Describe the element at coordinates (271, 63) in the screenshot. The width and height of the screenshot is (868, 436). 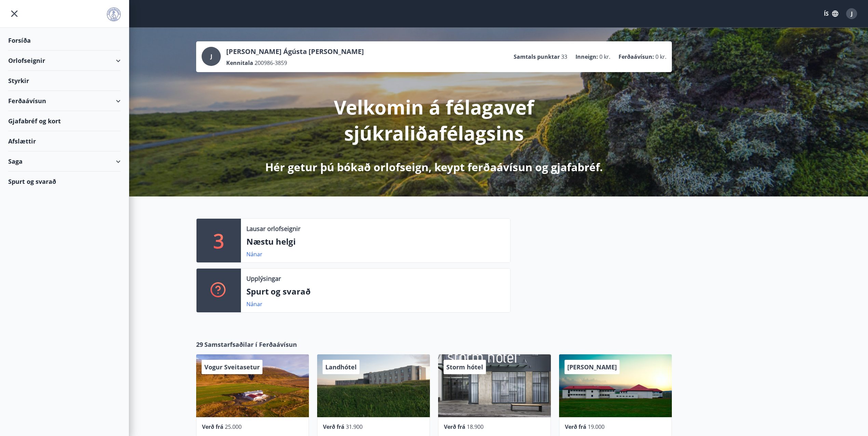
I see `span: 200986-3859` at that location.